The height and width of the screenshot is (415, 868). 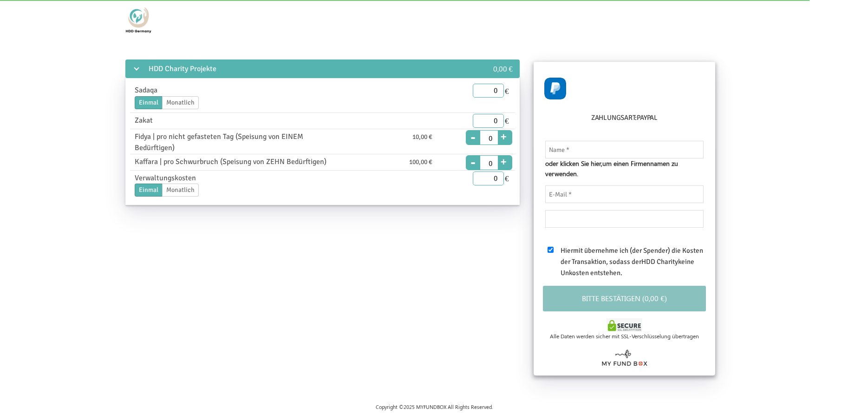 What do you see at coordinates (233, 90) in the screenshot?
I see `div: Sadaqa` at bounding box center [233, 90].